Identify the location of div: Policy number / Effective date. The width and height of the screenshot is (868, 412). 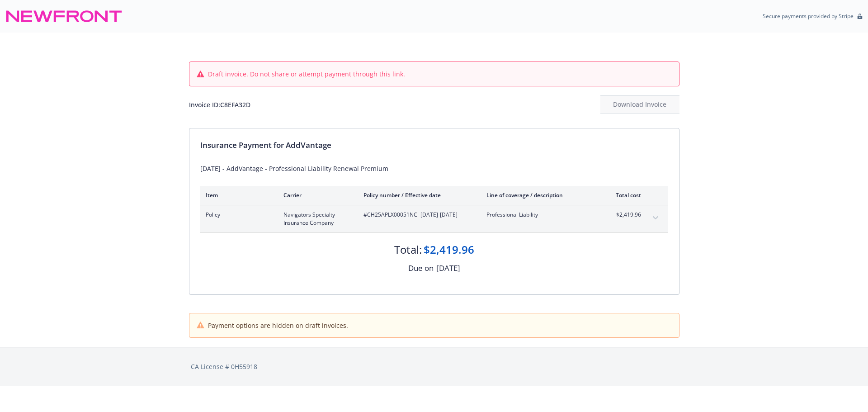
(417, 195).